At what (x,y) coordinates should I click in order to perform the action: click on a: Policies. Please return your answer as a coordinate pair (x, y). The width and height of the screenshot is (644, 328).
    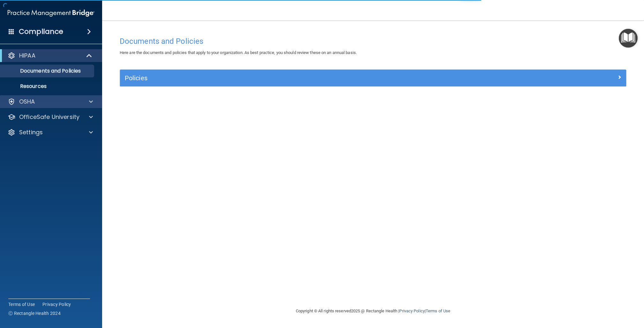
    Looking at the image, I should click on (373, 78).